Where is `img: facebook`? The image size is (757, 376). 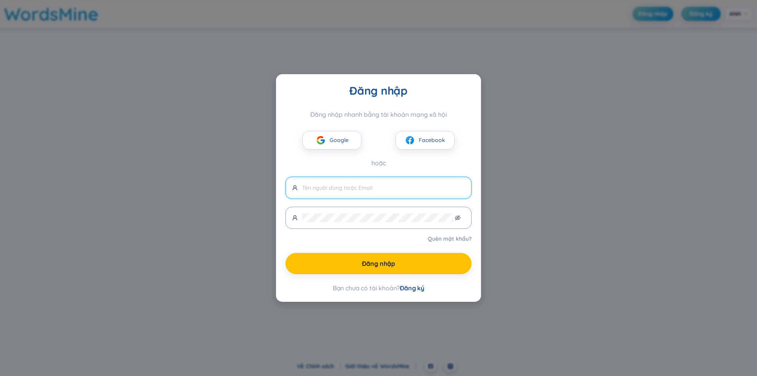 img: facebook is located at coordinates (410, 140).